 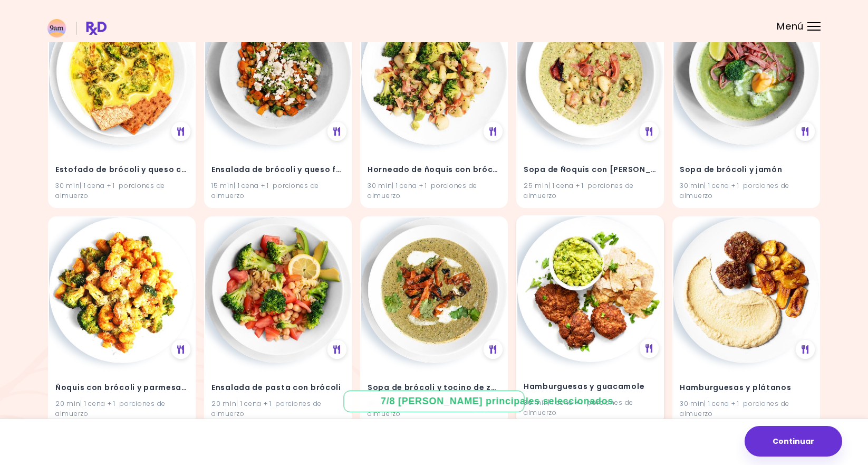 What do you see at coordinates (793, 441) in the screenshot?
I see `button: Continuar` at bounding box center [793, 441].